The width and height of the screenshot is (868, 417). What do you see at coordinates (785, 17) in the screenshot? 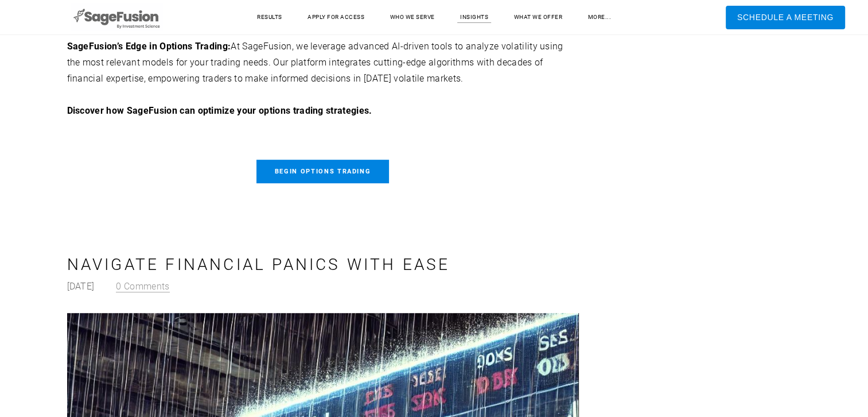
I see `a: Schedule A Meeting` at bounding box center [785, 17].